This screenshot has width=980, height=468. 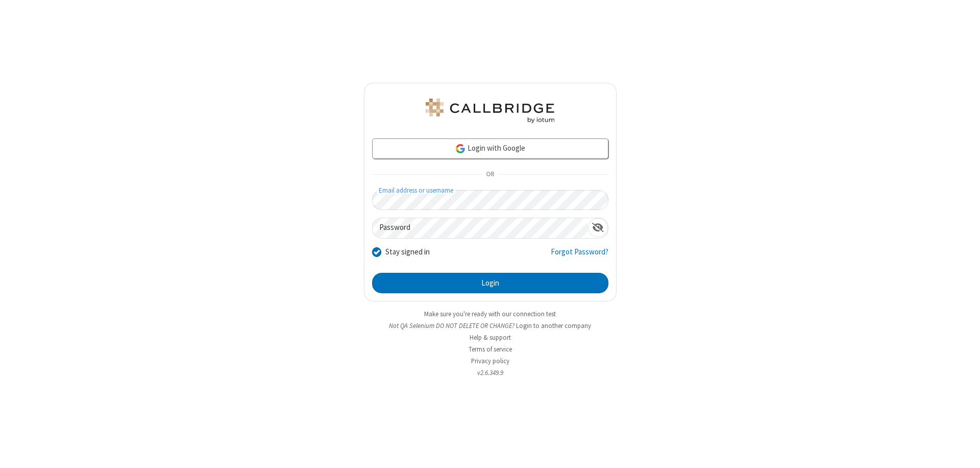 What do you see at coordinates (480, 228) in the screenshot?
I see `input: Password` at bounding box center [480, 228].